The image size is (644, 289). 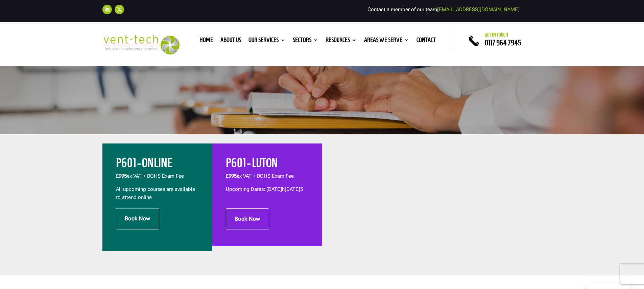 I want to click on a: 0117 964 7945, so click(x=503, y=42).